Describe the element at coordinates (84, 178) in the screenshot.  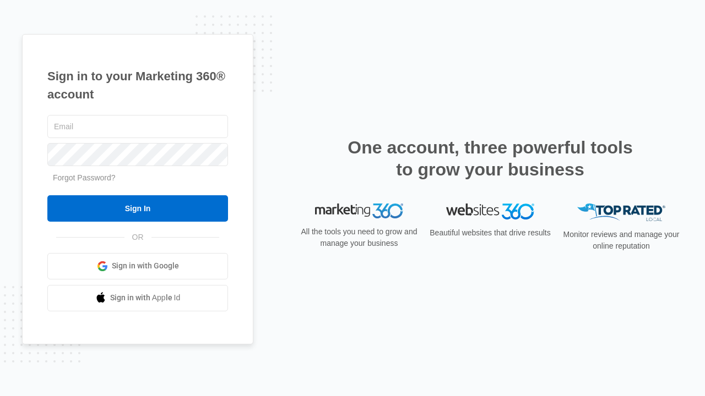
I see `a: Forgot Password?` at that location.